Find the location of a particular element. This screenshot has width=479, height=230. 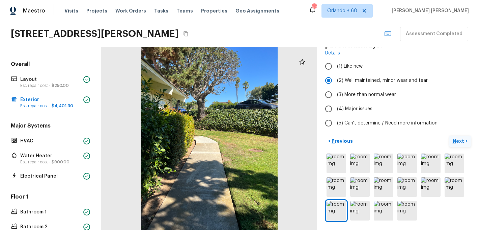

p: Exterior is located at coordinates (50, 100).